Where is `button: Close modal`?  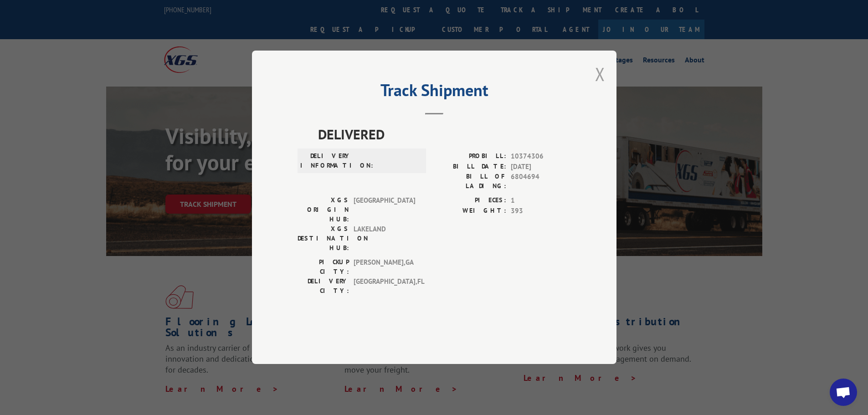 button: Close modal is located at coordinates (600, 74).